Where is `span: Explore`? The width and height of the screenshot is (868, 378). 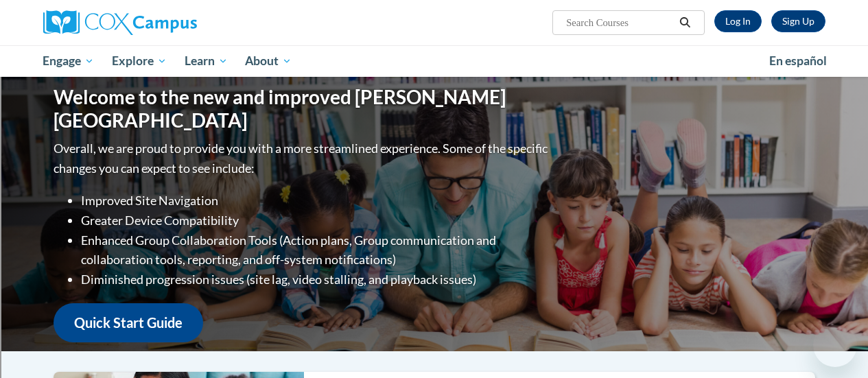
span: Explore is located at coordinates (139, 61).